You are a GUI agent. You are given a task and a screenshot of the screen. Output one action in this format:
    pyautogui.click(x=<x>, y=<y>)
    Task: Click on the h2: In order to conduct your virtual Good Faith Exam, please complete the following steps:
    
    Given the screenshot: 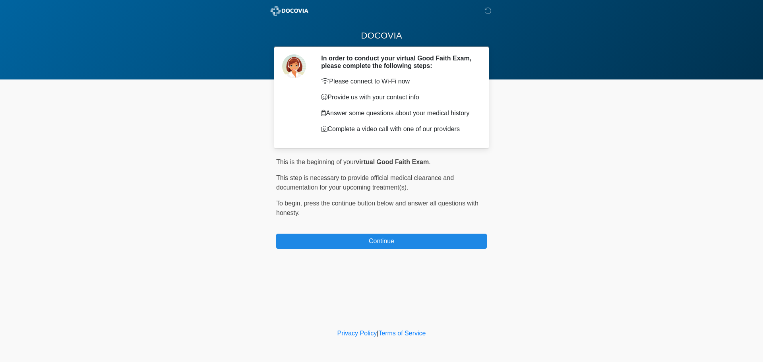 What is the action you would take?
    pyautogui.click(x=398, y=62)
    